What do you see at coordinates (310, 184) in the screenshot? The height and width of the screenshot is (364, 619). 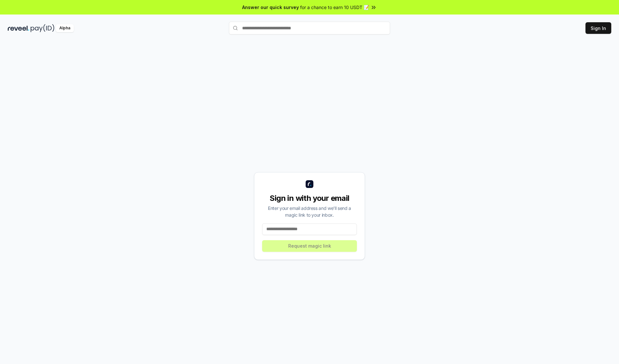 I see `img: logo_small` at bounding box center [310, 184].